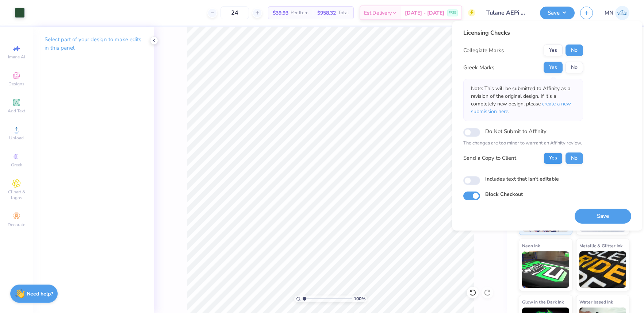 Image resolution: width=644 pixels, height=313 pixels. I want to click on span: $39.93, so click(280, 13).